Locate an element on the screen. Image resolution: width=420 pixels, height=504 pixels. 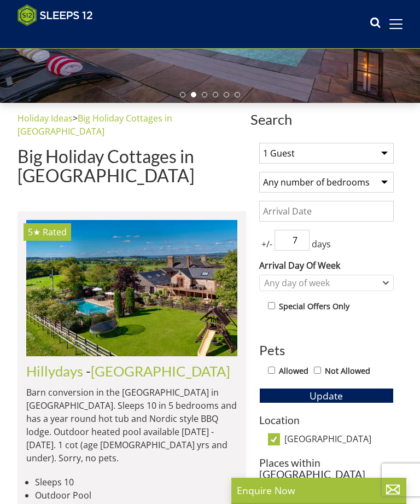
button: Update is located at coordinates (327, 396).